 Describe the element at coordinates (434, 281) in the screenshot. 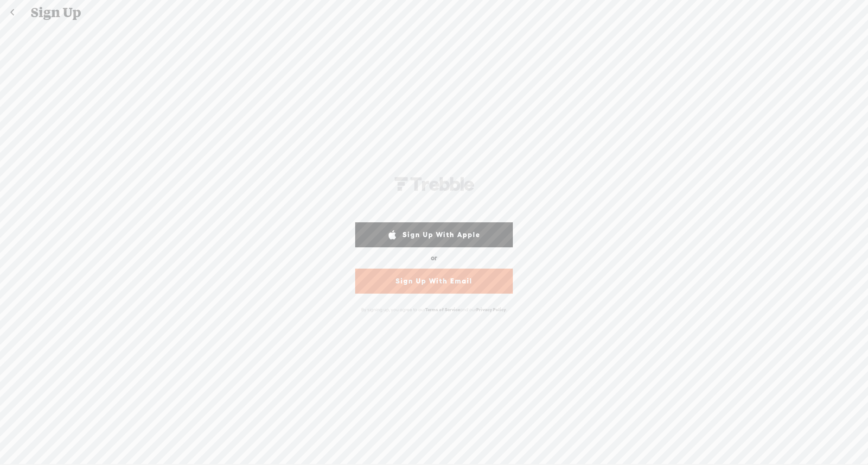

I see `a: Sign Up With Email` at that location.